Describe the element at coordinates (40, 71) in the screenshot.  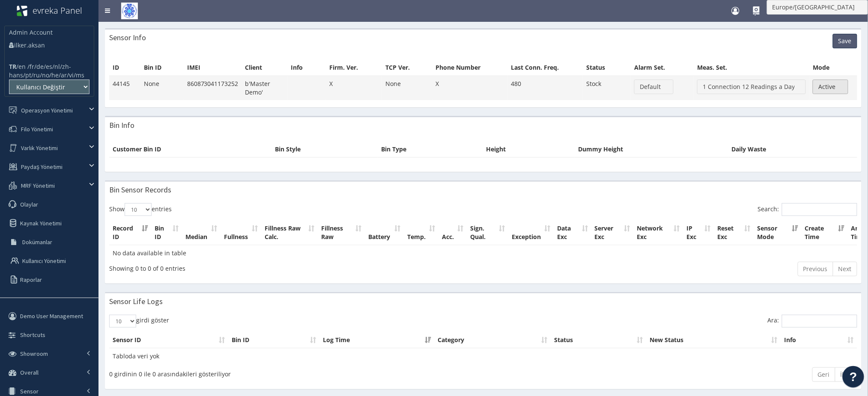
I see `a: zh-hans` at that location.